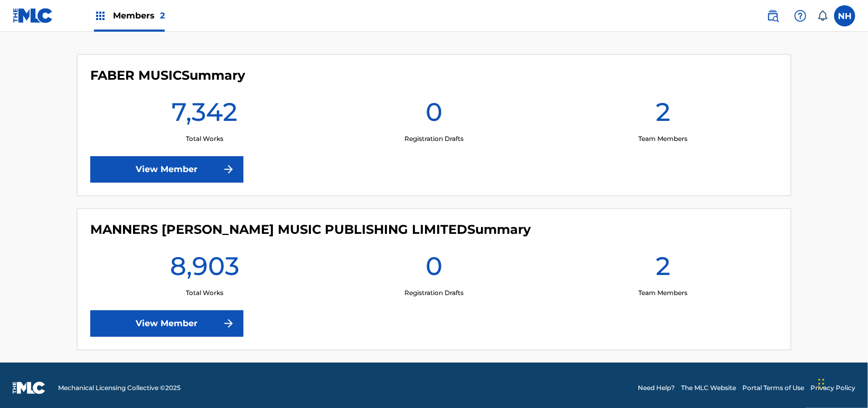 The image size is (868, 408). I want to click on h1: 8,903, so click(204, 270).